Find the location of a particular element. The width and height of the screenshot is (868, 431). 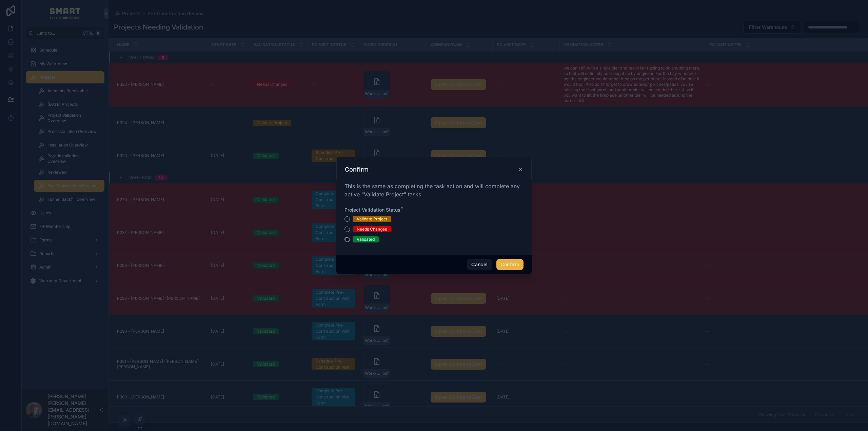

span: This is the same as completing the task action and will complete any active "Validate Project" ta... is located at coordinates (432, 190).